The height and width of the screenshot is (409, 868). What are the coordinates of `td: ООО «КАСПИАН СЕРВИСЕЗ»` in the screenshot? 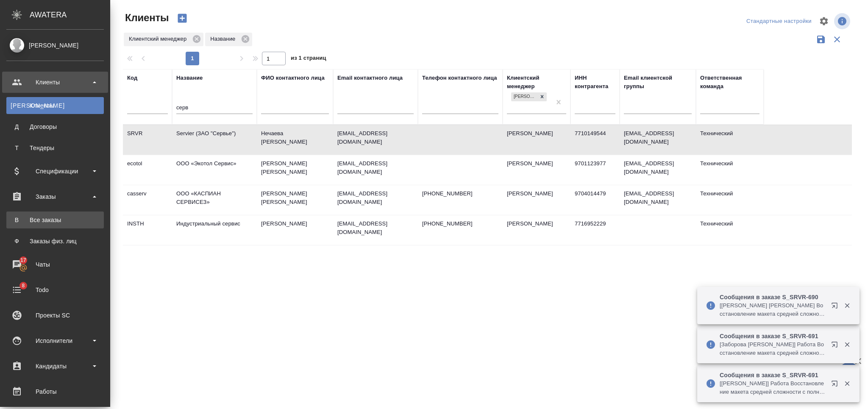 It's located at (215, 200).